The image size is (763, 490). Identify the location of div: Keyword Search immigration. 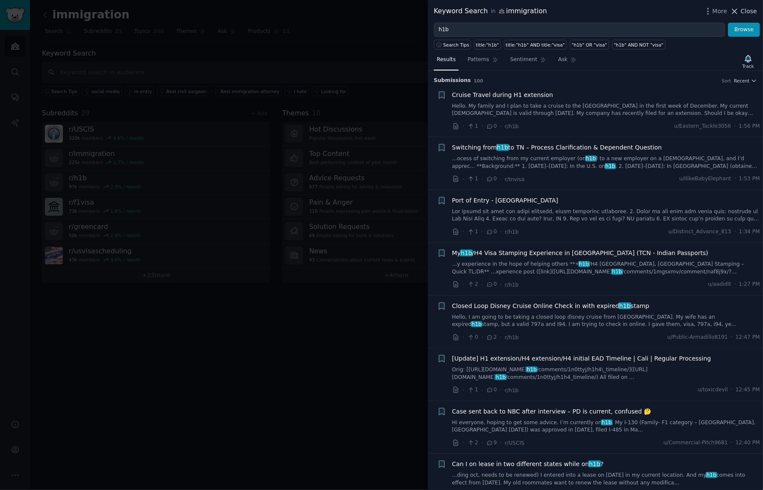
(490, 11).